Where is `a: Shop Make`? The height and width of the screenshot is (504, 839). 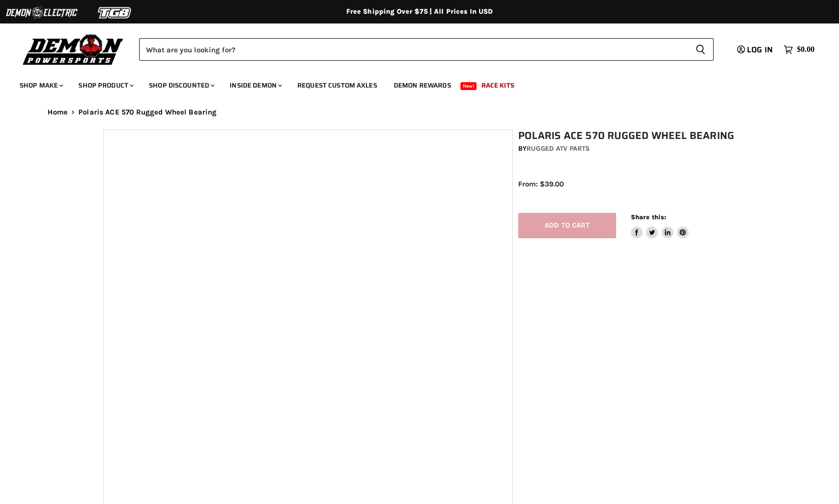 a: Shop Make is located at coordinates (40, 85).